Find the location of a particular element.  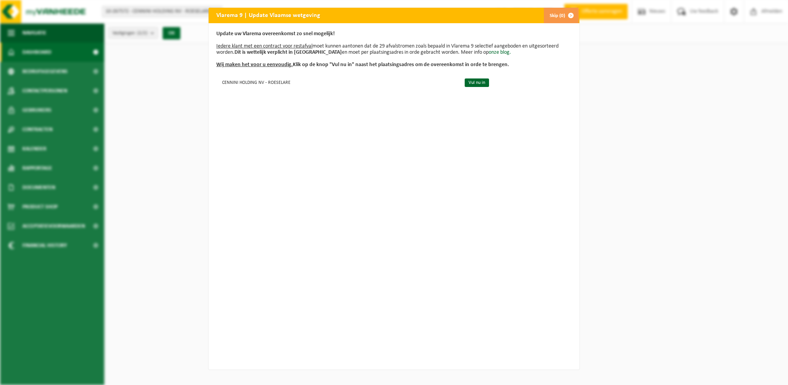

a: Vul nu in is located at coordinates (476, 83).